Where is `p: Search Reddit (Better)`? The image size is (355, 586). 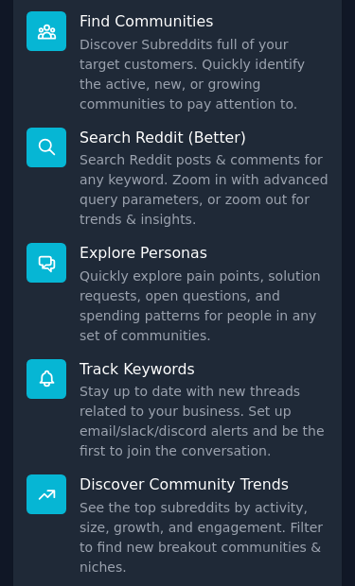
p: Search Reddit (Better) is located at coordinates (203, 137).